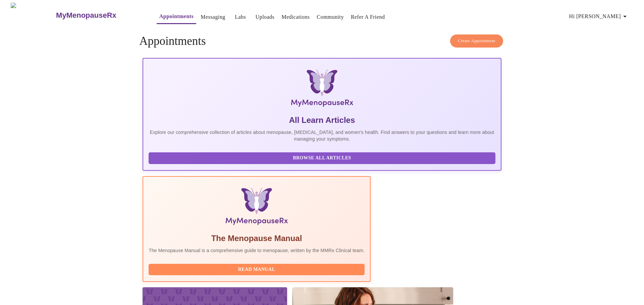 This screenshot has height=305, width=644. I want to click on h4: Appointments, so click(322, 41).